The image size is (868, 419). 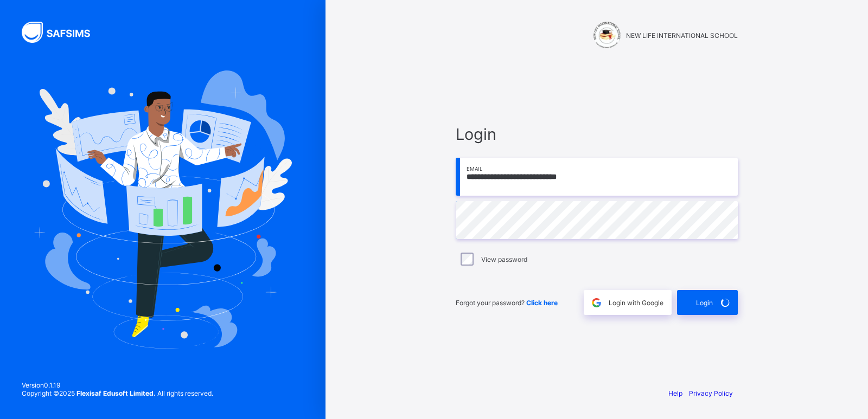 What do you see at coordinates (542, 302) in the screenshot?
I see `span: Click here` at bounding box center [542, 302].